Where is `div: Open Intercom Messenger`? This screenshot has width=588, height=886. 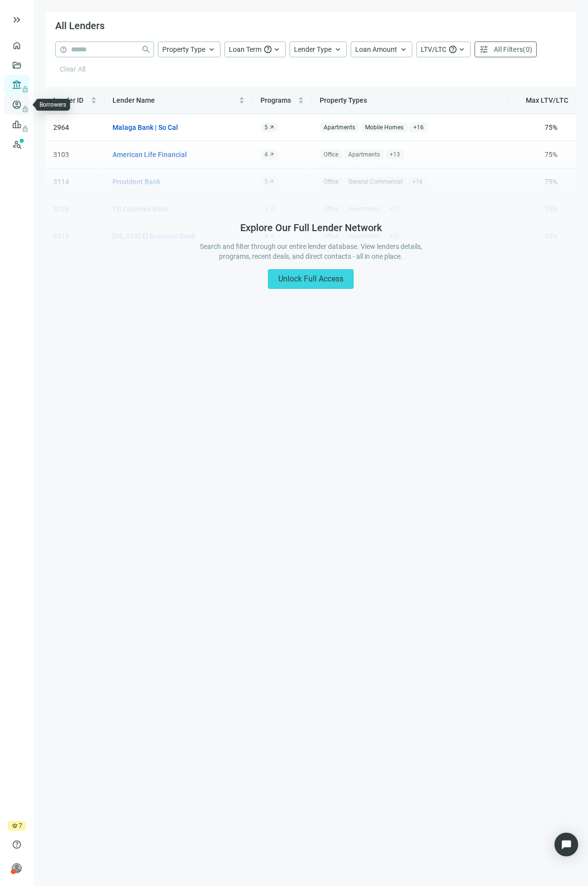 div: Open Intercom Messenger is located at coordinates (566, 844).